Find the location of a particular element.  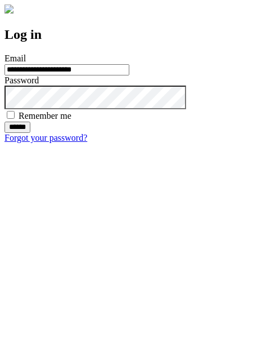

h2: Log in is located at coordinates (127, 34).